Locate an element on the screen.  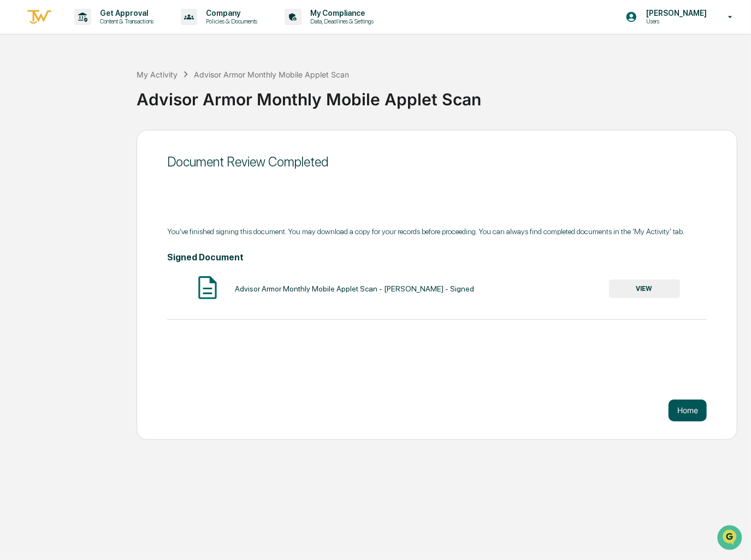
img: 1746055101610-c473b297-6a78-478c-a979-82029cc54cd1 is located at coordinates (21, 94).